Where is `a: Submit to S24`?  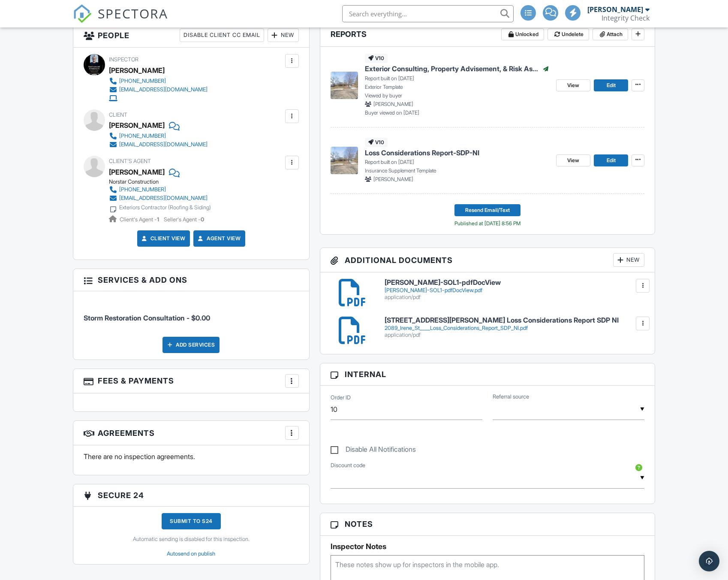 a: Submit to S24 is located at coordinates (191, 524).